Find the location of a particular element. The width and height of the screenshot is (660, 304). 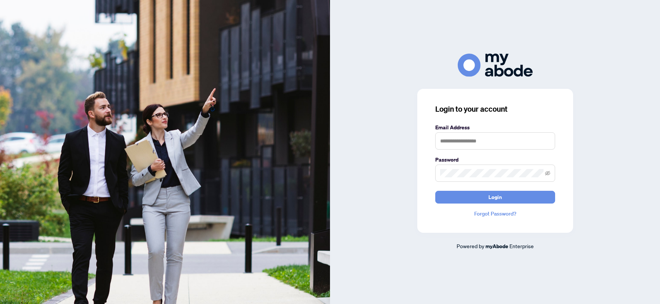

label: Email Address is located at coordinates (495, 127).